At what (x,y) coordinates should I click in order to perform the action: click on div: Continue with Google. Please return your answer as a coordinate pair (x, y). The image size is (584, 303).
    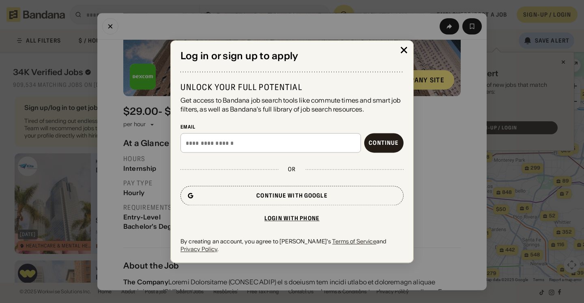
    Looking at the image, I should click on (292, 196).